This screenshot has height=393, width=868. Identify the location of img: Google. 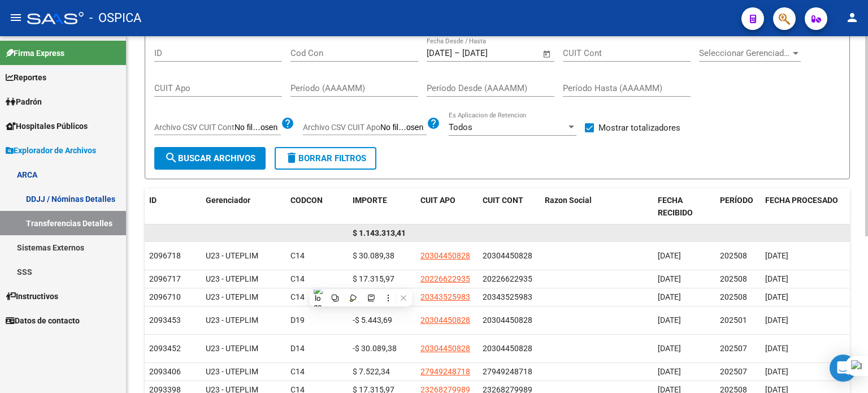
(21, 133).